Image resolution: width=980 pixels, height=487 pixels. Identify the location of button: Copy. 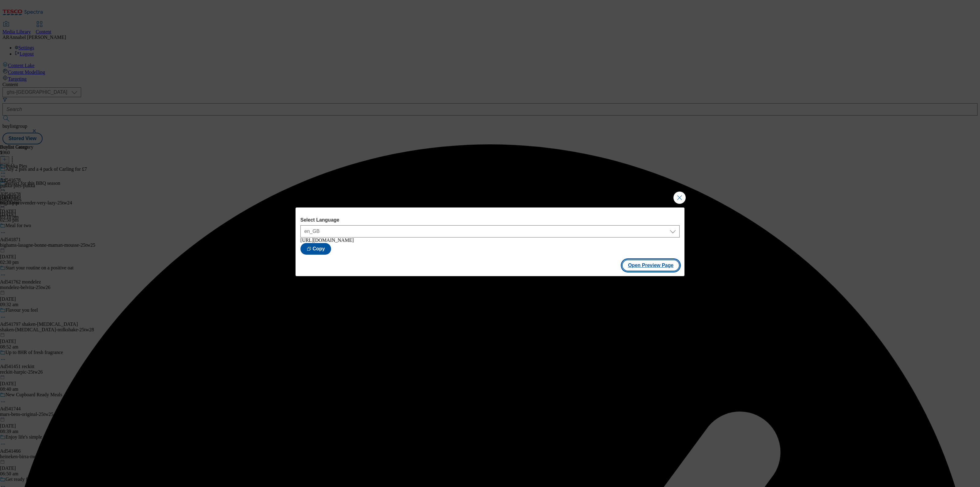
(316, 248).